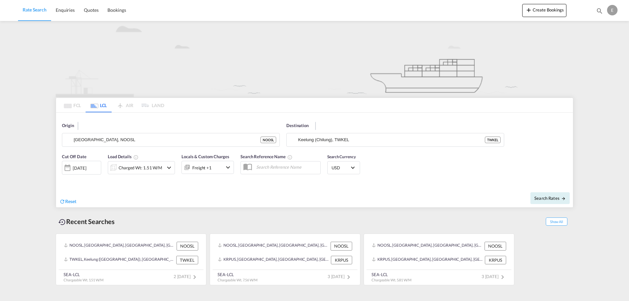  I want to click on input: Search Reference Name, so click(287, 167).